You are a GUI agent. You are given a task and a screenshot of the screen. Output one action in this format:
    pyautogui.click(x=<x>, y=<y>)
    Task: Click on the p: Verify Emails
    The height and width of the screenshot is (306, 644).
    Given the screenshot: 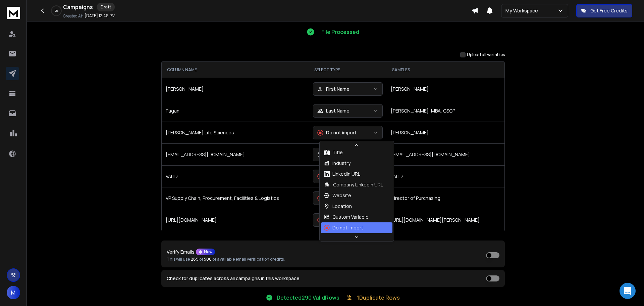 What is the action you would take?
    pyautogui.click(x=180, y=252)
    